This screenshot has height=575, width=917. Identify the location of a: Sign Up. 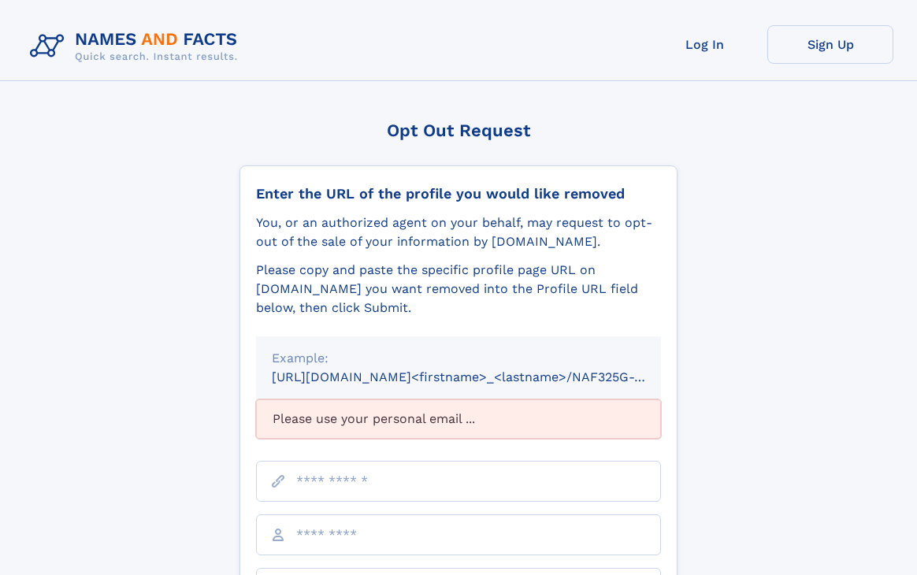
(831, 44).